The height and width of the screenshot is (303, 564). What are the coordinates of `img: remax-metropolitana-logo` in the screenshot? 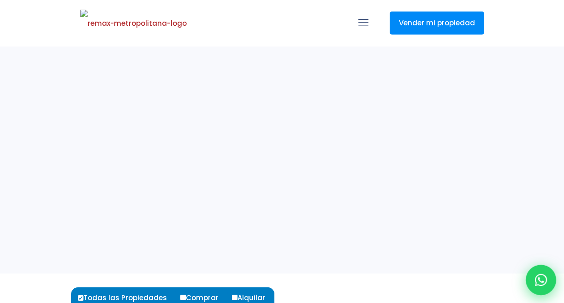 It's located at (133, 24).